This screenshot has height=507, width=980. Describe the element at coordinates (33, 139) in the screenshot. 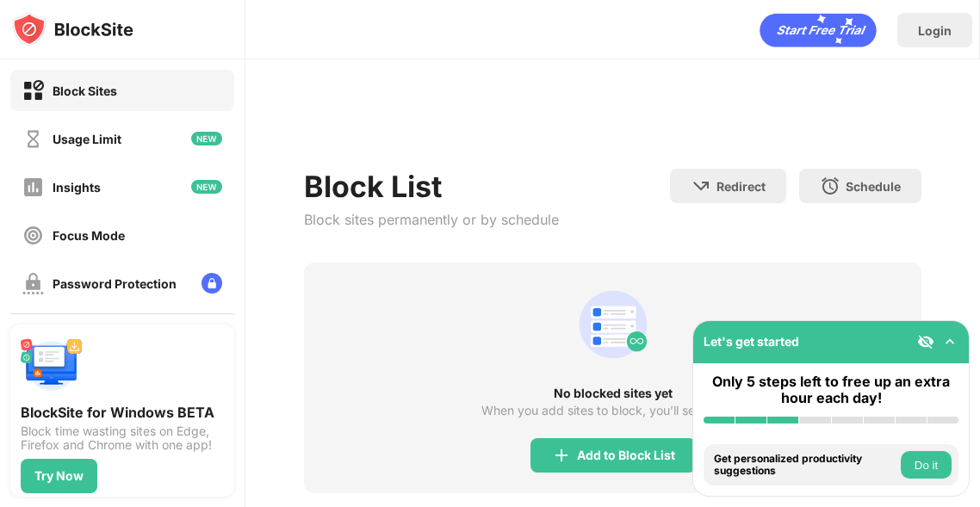

I see `img: time-usage-off.svg` at that location.